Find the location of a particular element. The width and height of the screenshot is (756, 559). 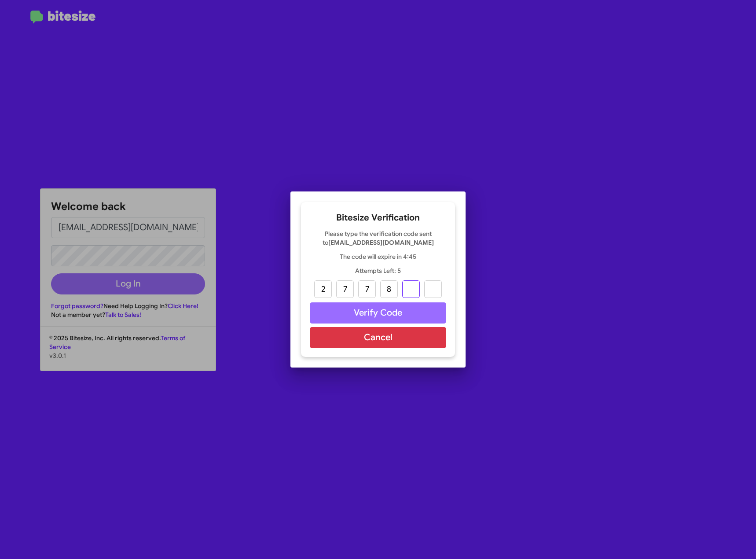

button: Cancel is located at coordinates (378, 338).